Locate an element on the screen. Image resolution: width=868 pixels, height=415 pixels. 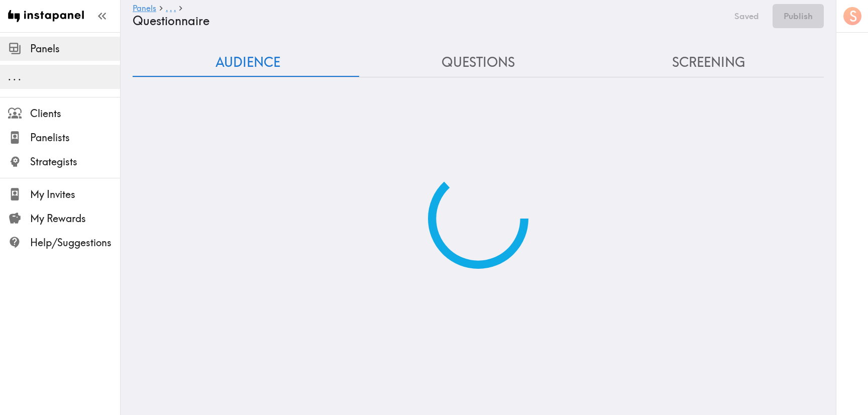
span: My Rewards is located at coordinates (75, 219).